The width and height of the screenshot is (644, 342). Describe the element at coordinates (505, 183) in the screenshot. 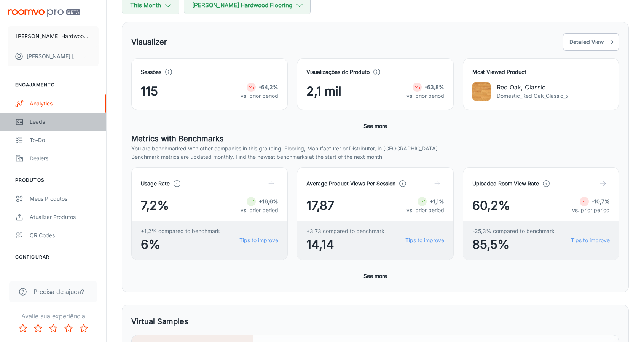

I see `h4: Uploaded Room View Rate` at that location.